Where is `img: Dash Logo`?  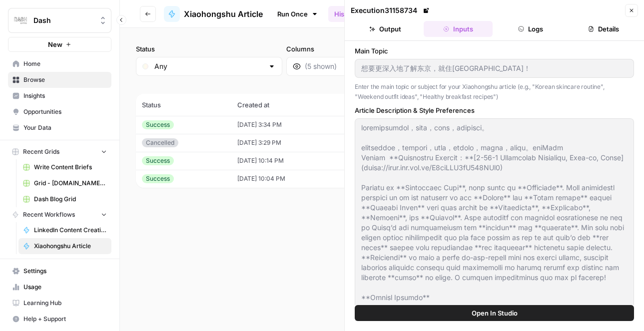 img: Dash Logo is located at coordinates (20, 20).